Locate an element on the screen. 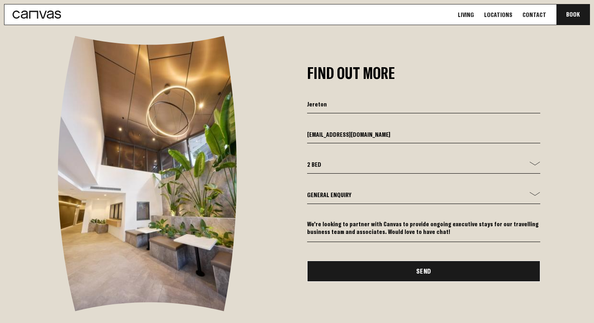 The width and height of the screenshot is (594, 323). input: Email is located at coordinates (424, 136).